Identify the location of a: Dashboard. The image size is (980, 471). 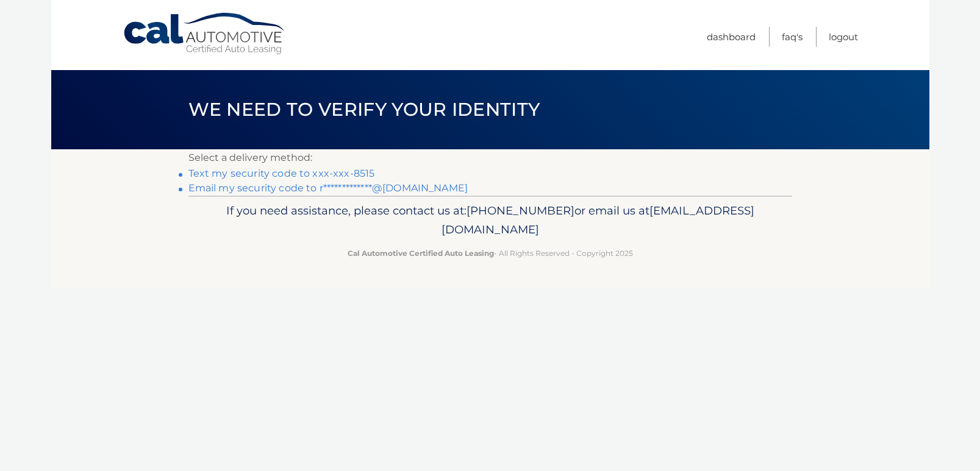
(731, 36).